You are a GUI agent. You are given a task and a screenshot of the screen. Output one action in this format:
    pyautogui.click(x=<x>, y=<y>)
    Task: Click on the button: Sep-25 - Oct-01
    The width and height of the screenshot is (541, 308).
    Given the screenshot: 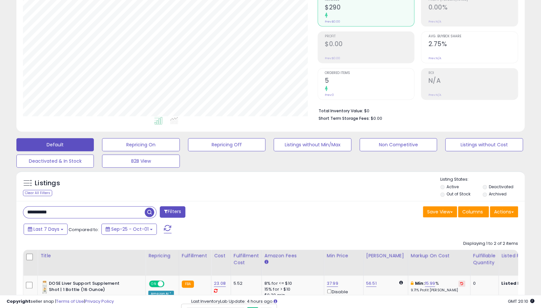 What is the action you would take?
    pyautogui.click(x=129, y=229)
    